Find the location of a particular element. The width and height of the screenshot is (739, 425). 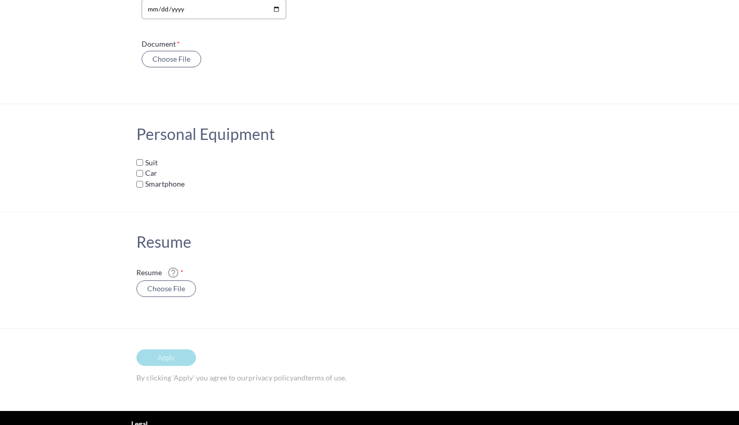

input: Smartphone is located at coordinates (139, 184).